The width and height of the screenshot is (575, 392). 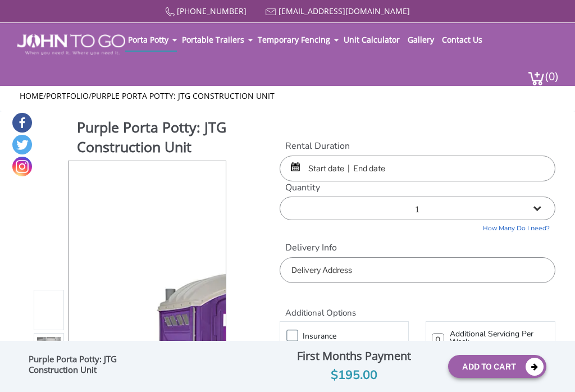 I want to click on a: Contact Us, so click(x=462, y=39).